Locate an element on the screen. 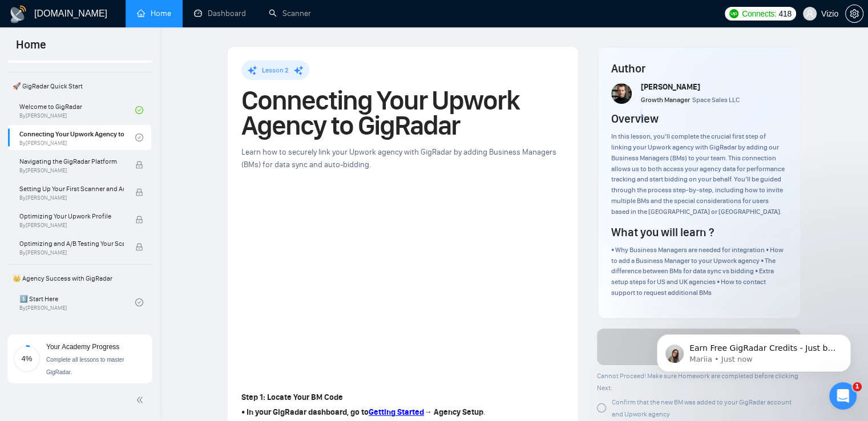  span: Space Sales LLC is located at coordinates (715, 100).